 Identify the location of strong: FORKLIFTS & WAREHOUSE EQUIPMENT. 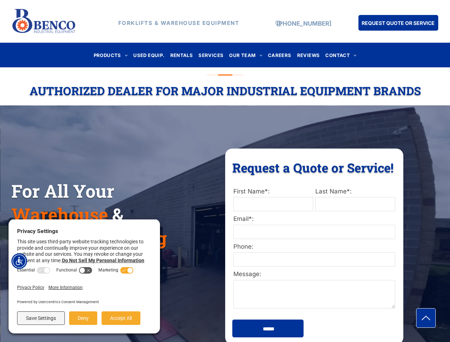
(179, 23).